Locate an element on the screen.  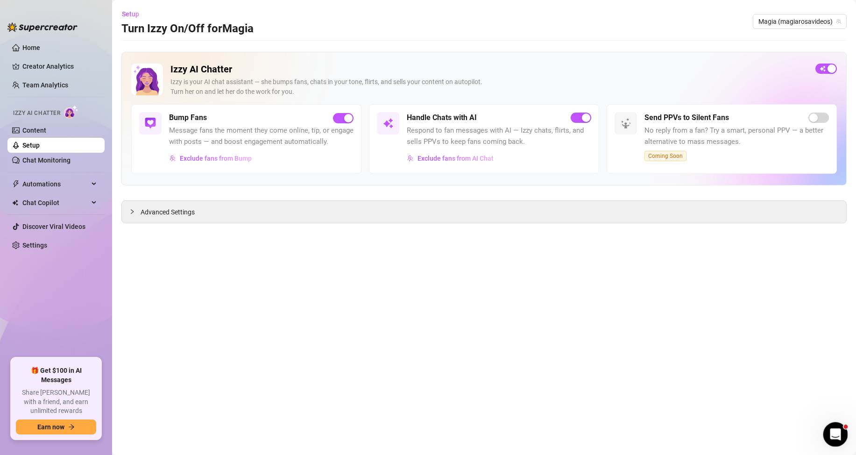
a: Creator Analytics is located at coordinates (60, 66).